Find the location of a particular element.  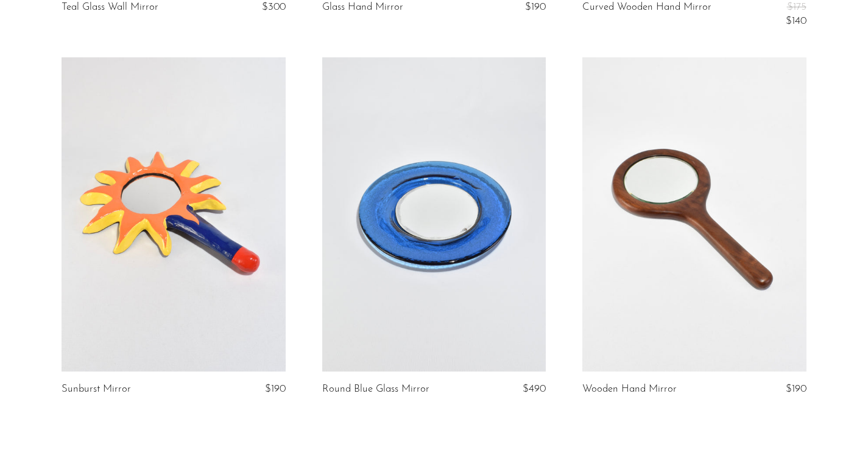

a: Curved Wooden Hand Mirror is located at coordinates (647, 14).